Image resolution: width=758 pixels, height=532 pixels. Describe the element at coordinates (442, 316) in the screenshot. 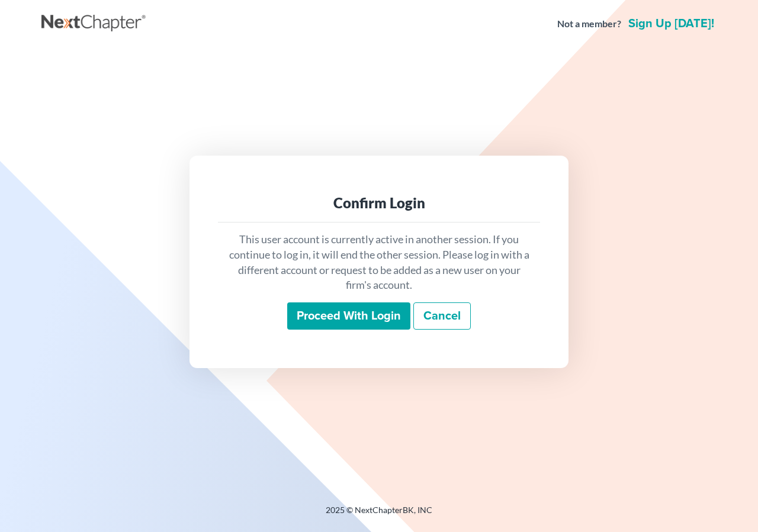

I see `a: Cancel` at that location.